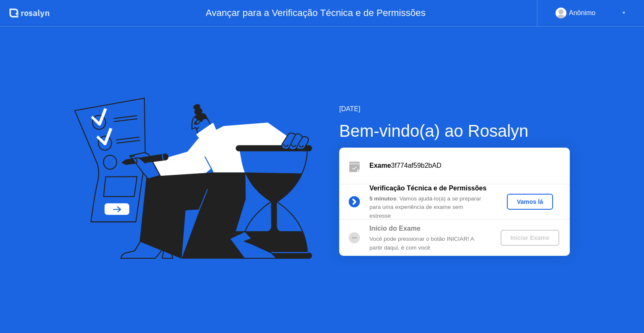 Image resolution: width=644 pixels, height=333 pixels. Describe the element at coordinates (381, 165) in the screenshot. I see `b: Exame` at that location.